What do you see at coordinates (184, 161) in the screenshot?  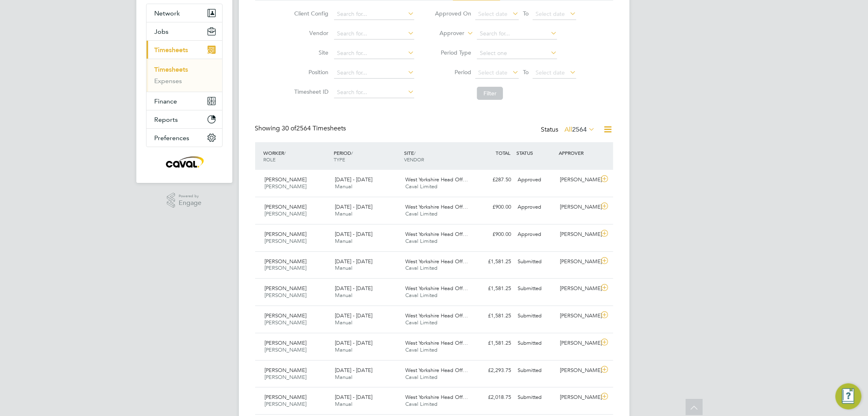 I see `img: caval-logo-retina.png` at bounding box center [184, 161].